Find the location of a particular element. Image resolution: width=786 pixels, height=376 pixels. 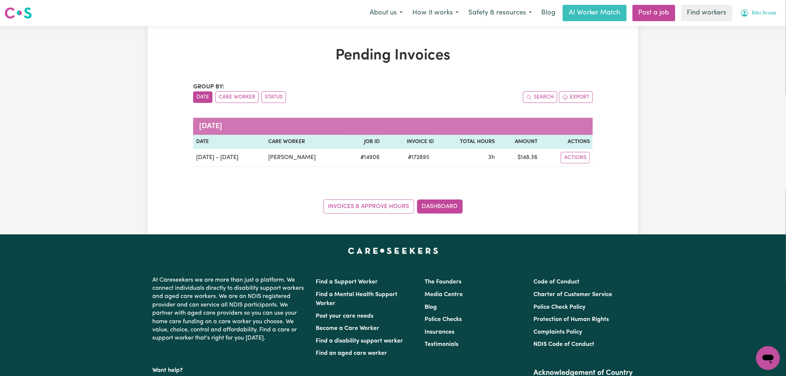

a: Careseekers logo is located at coordinates (18, 13).